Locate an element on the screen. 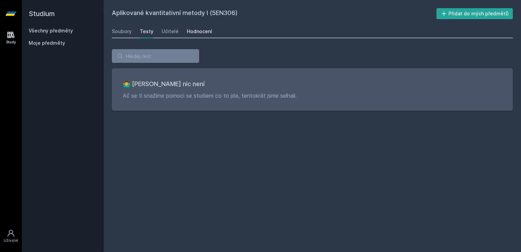 The height and width of the screenshot is (252, 521). div: Testy is located at coordinates (147, 31).